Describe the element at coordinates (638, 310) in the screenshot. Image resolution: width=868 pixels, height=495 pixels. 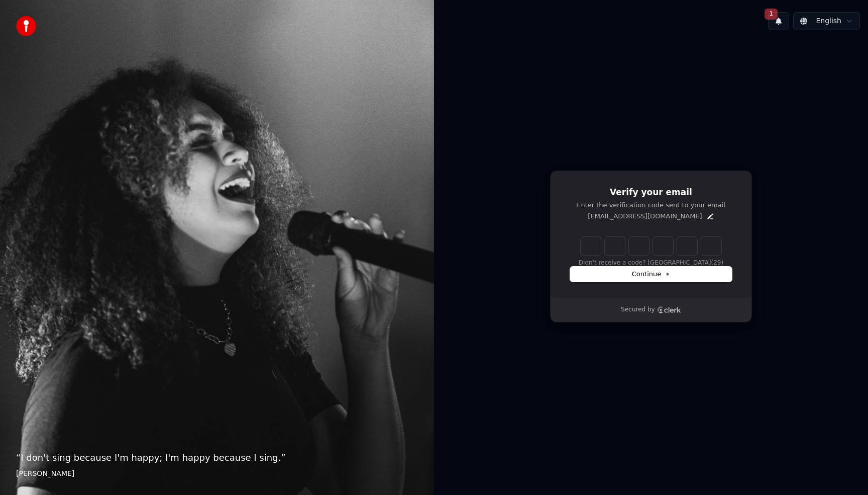
I see `p: Secured by` at that location.